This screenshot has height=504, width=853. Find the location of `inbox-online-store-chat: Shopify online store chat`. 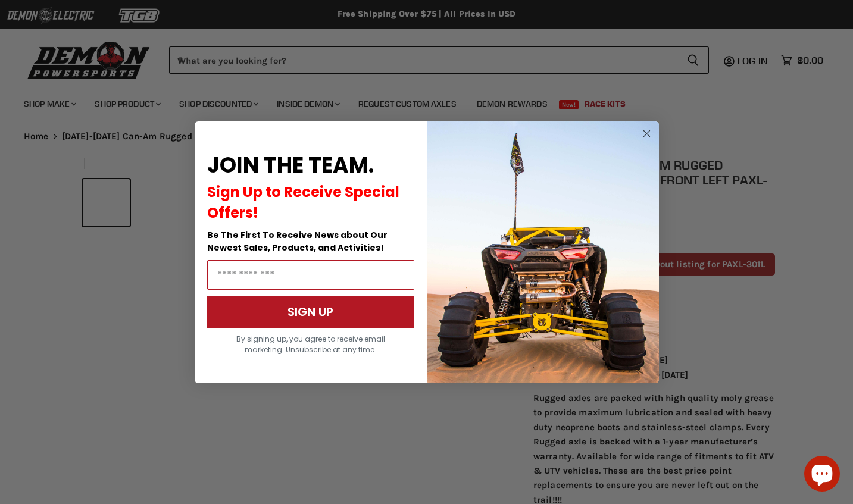

inbox-online-store-chat: Shopify online store chat is located at coordinates (822, 475).